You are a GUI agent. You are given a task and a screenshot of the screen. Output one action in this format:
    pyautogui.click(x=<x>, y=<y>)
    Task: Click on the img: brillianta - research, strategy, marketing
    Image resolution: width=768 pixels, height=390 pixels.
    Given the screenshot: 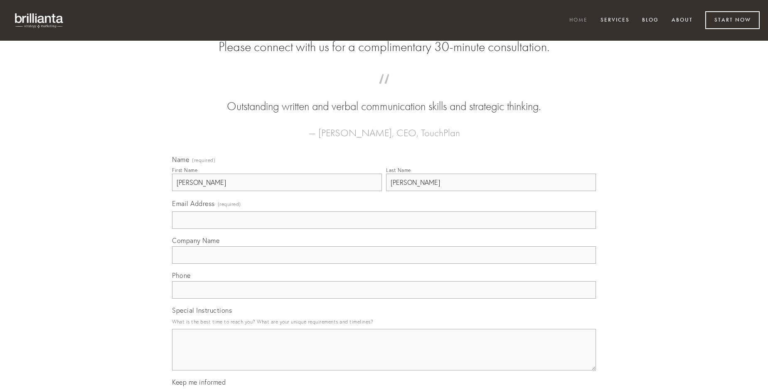 What is the action you would take?
    pyautogui.click(x=39, y=20)
    